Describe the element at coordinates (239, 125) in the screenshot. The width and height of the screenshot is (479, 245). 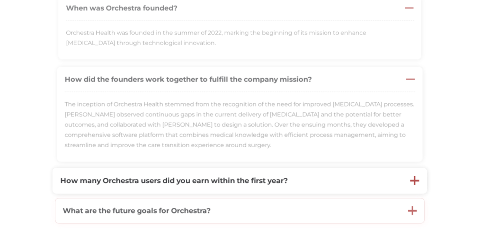
I see `p: The inception of Orchestra Health stemmed from the recognition of the need for improved [MEDICAL_...` at that location.